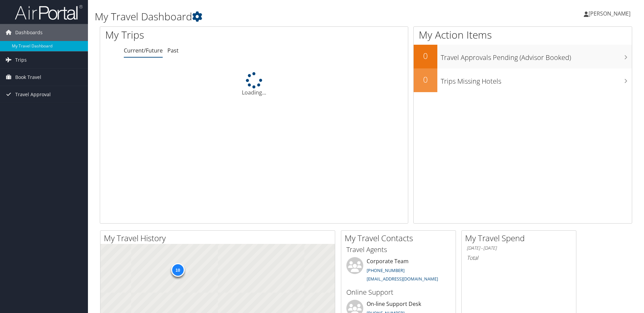  What do you see at coordinates (519, 258) in the screenshot?
I see `h6: Total` at bounding box center [519, 258].